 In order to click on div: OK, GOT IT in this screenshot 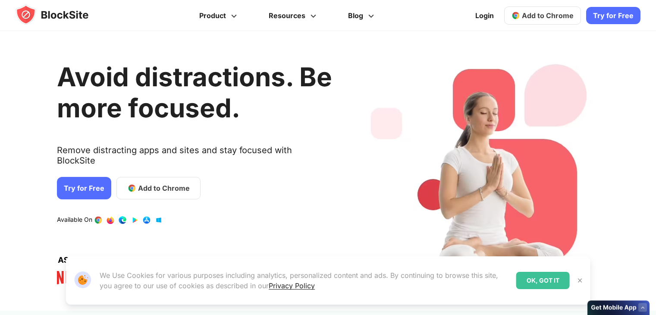, I will do `click(543, 280)`.